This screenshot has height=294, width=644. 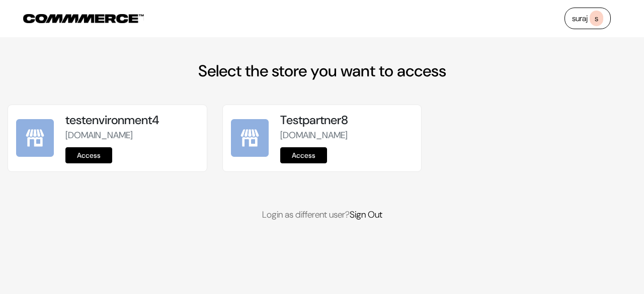 What do you see at coordinates (250, 138) in the screenshot?
I see `img: Testpartner8` at bounding box center [250, 138].